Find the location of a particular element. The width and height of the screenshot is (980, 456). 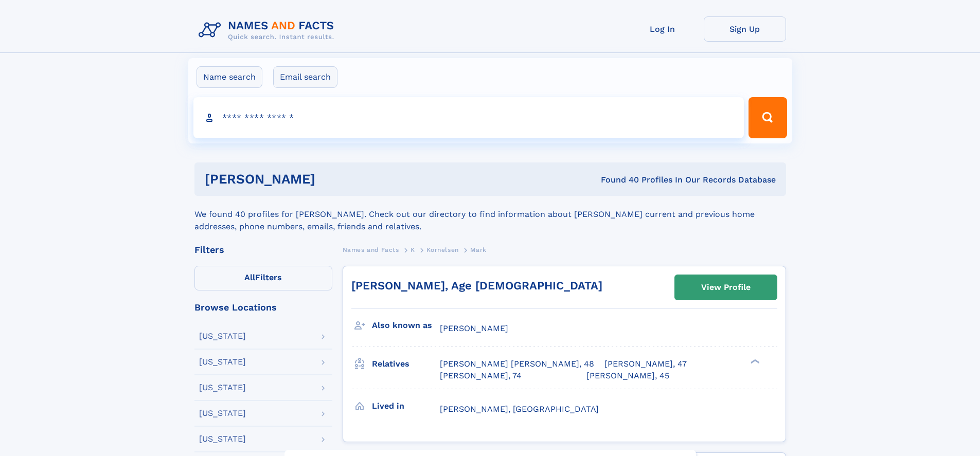

a: K is located at coordinates (413, 250).